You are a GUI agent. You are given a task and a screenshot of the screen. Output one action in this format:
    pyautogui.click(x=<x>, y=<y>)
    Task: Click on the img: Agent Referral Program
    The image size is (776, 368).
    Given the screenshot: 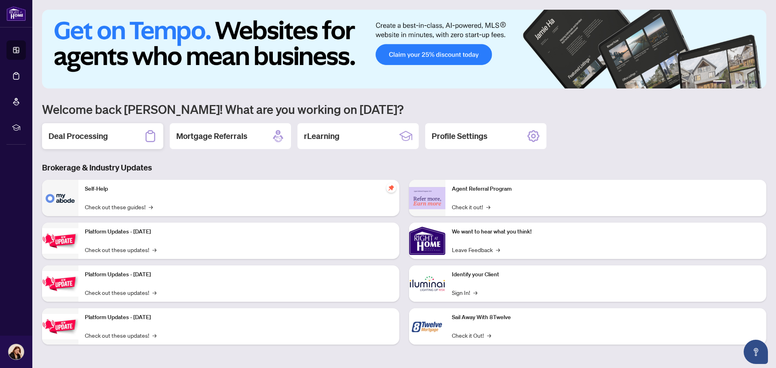 What is the action you would take?
    pyautogui.click(x=427, y=198)
    